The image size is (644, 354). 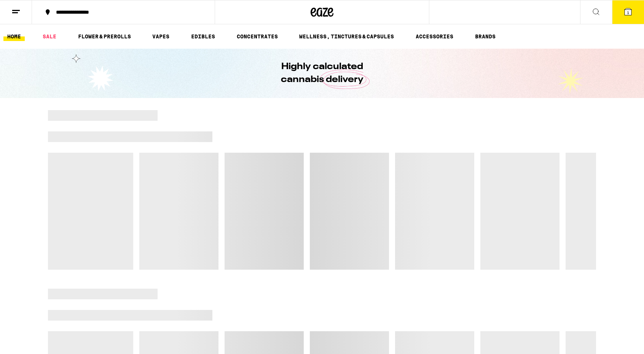 What do you see at coordinates (485, 36) in the screenshot?
I see `a: BRANDS` at bounding box center [485, 36].